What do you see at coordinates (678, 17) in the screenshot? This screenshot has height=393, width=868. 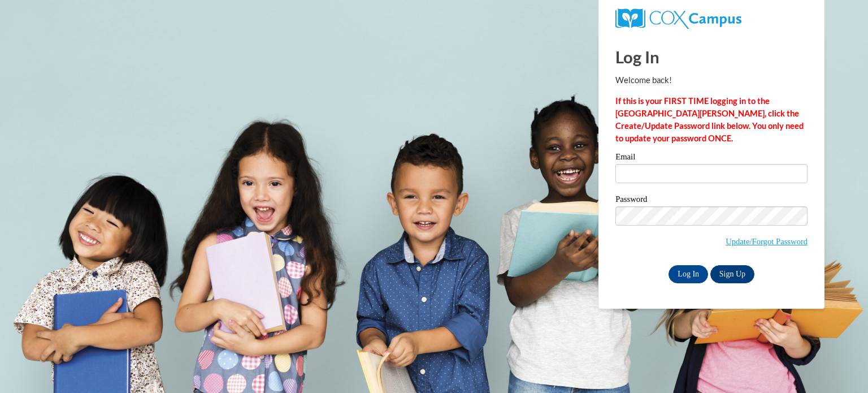 I see `a: COX Campus` at bounding box center [678, 17].